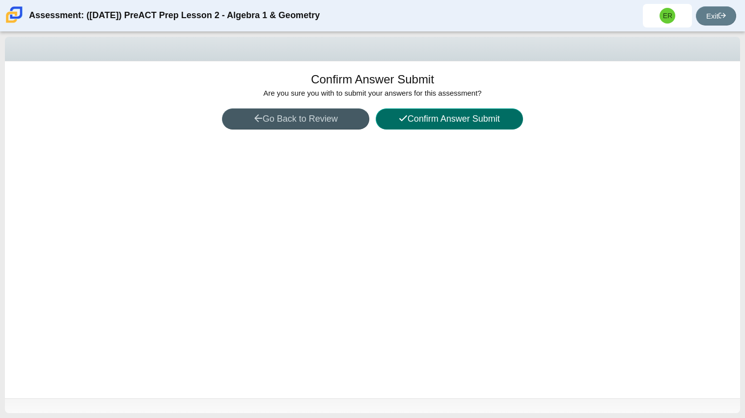 Image resolution: width=745 pixels, height=418 pixels. Describe the element at coordinates (14, 15) in the screenshot. I see `img: Carmen School of Science & Technology` at that location.